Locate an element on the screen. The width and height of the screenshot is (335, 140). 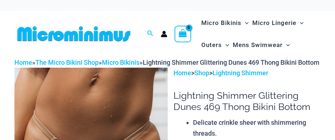
a: The Micro Bikini Shop is located at coordinates (67, 62).